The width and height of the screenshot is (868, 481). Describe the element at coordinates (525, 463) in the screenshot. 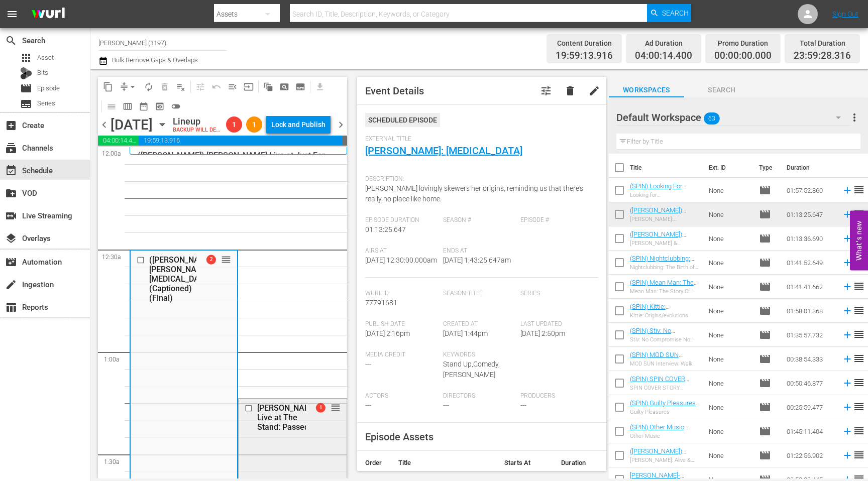

I see `th: Starts At` at that location.